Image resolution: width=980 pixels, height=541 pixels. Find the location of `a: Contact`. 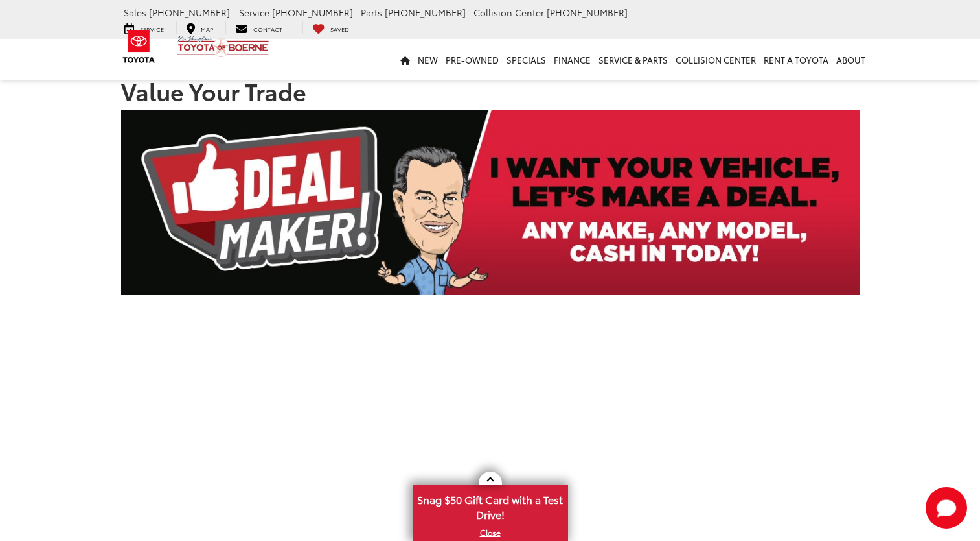

a: Contact is located at coordinates (259, 28).